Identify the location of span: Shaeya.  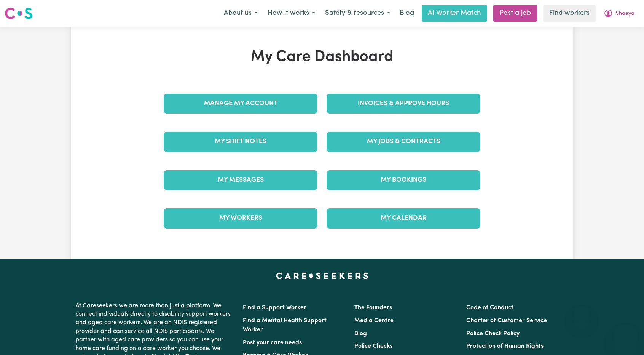
(625, 14).